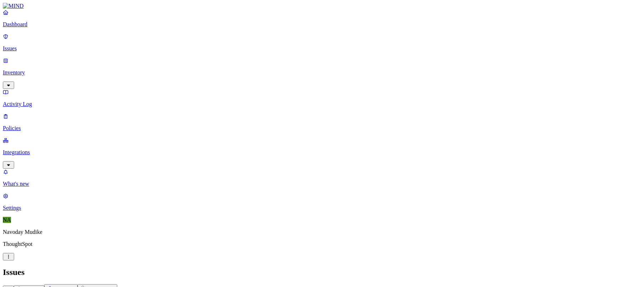 Image resolution: width=644 pixels, height=287 pixels. What do you see at coordinates (322, 6) in the screenshot?
I see `a: MIND` at bounding box center [322, 6].